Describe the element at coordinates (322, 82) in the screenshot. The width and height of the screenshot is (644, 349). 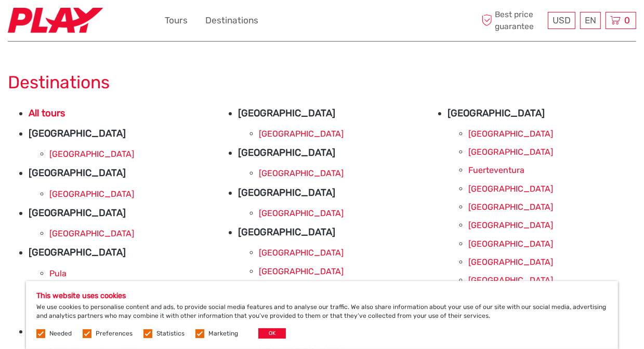
I see `h1: Destinations` at that location.